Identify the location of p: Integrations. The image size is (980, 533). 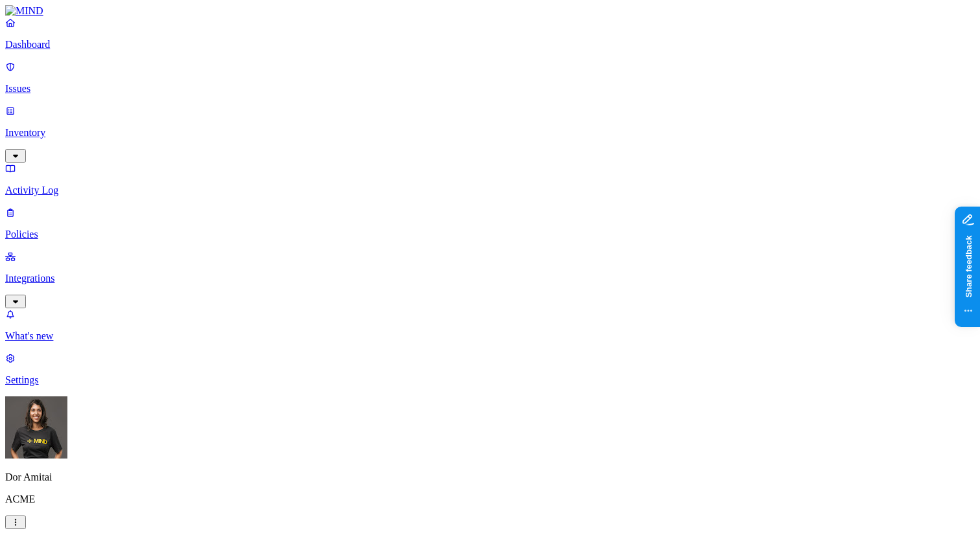
(490, 279).